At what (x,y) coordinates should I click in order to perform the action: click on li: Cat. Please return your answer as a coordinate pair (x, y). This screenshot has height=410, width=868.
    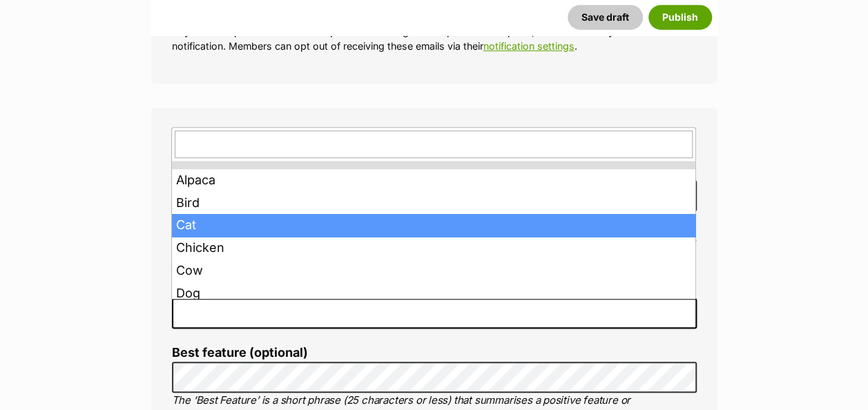
    Looking at the image, I should click on (433, 225).